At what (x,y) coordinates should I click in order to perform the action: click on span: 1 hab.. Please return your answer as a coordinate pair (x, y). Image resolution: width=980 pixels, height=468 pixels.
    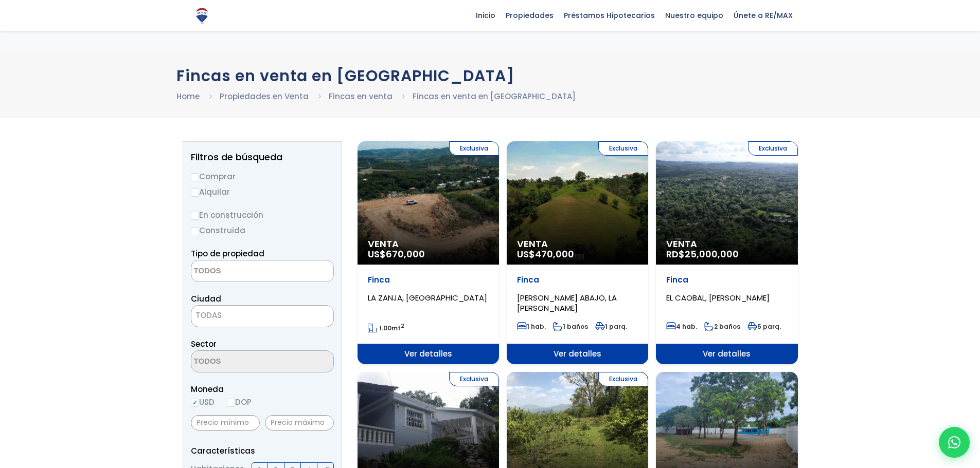
    Looking at the image, I should click on (532, 326).